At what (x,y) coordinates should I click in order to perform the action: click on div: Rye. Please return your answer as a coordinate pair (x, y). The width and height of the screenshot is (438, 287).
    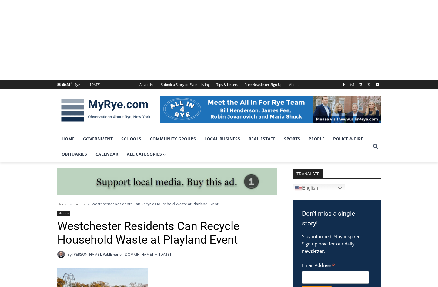
    Looking at the image, I should click on (77, 85).